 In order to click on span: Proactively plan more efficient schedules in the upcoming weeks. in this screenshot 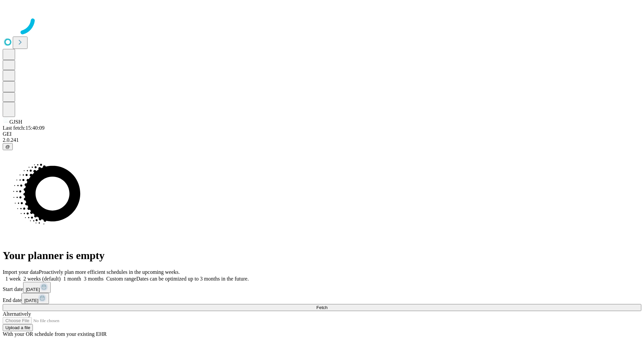, I will do `click(109, 272)`.